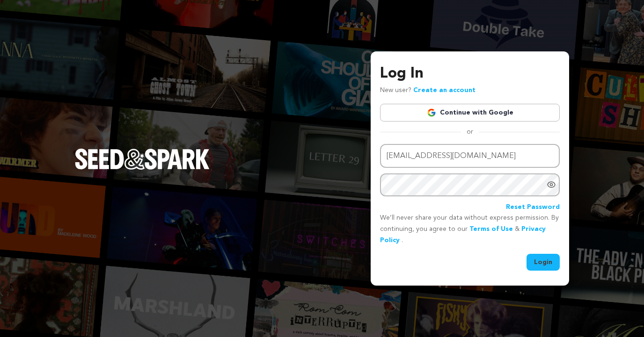 This screenshot has width=644, height=337. I want to click on a: Seed&Spark Homepage, so click(142, 168).